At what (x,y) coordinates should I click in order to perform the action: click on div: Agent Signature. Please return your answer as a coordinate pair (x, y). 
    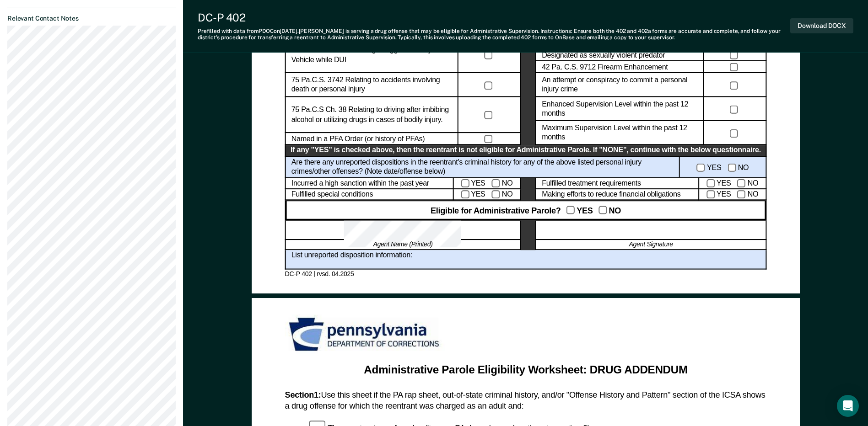
    Looking at the image, I should click on (651, 245).